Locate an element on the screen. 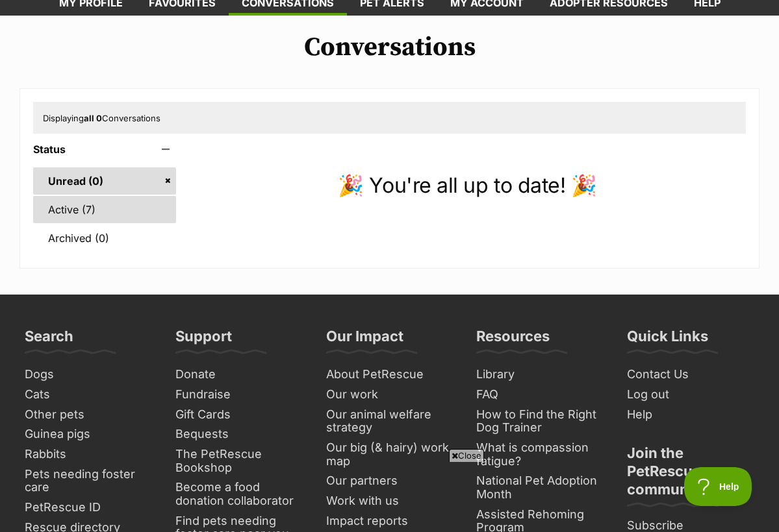 The height and width of the screenshot is (532, 779). a: Contact Us is located at coordinates (690, 375).